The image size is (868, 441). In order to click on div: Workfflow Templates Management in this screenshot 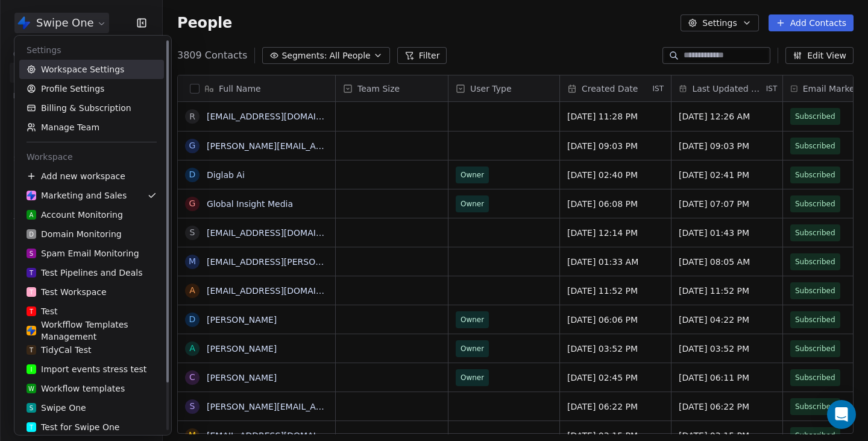, I will do `click(92, 331)`.